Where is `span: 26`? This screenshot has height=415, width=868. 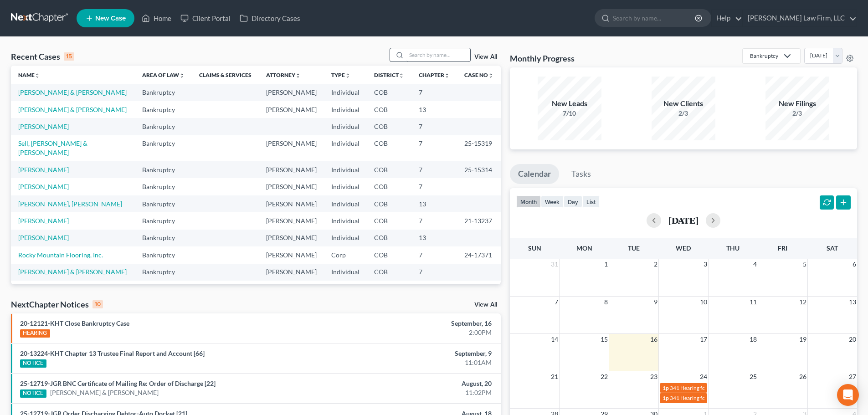
span: 26 is located at coordinates (803, 376).